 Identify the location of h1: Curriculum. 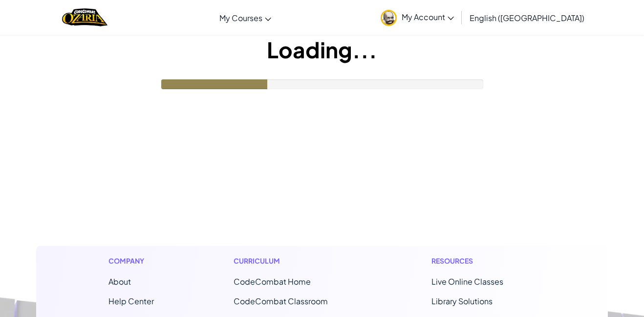
(293, 260).